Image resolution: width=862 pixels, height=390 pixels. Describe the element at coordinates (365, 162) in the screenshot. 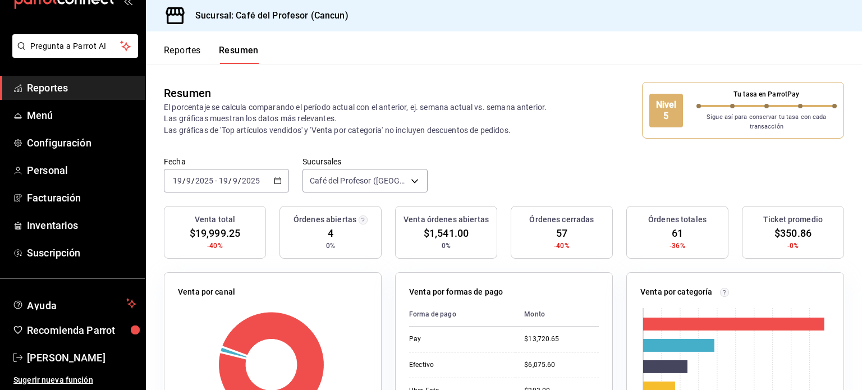

I see `label: Sucursales` at that location.